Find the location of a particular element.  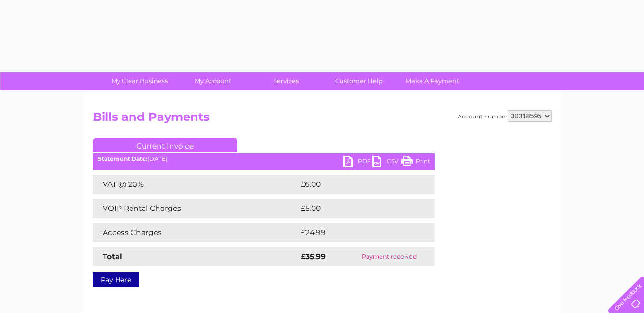

a: Customer Help is located at coordinates (359, 81).